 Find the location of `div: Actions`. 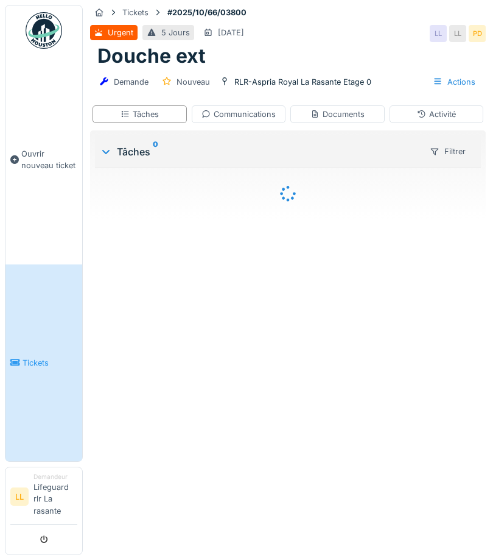

div: Actions is located at coordinates (454, 82).